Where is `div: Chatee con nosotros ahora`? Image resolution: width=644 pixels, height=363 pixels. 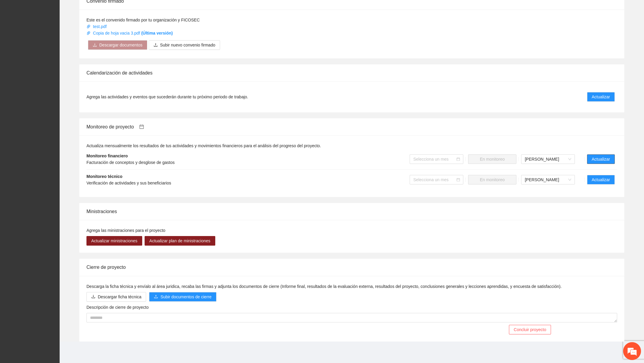
div: Chatee con nosotros ahora is located at coordinates (66, 35).